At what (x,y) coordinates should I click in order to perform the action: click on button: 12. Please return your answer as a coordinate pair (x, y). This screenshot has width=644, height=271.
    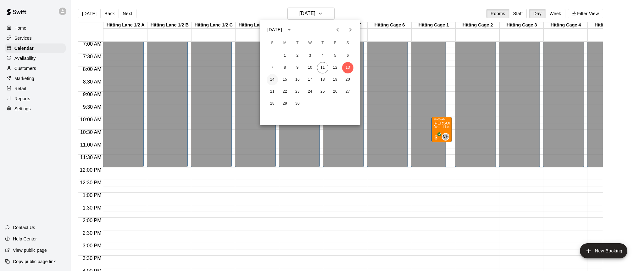
    Looking at the image, I should click on (335, 68).